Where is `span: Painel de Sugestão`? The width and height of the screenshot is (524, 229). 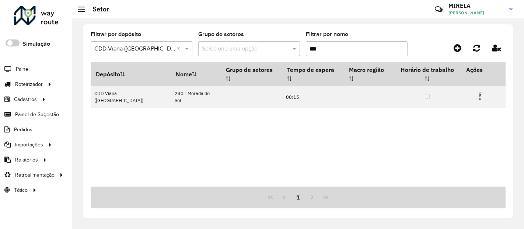
span: Painel de Sugestão is located at coordinates (37, 114).